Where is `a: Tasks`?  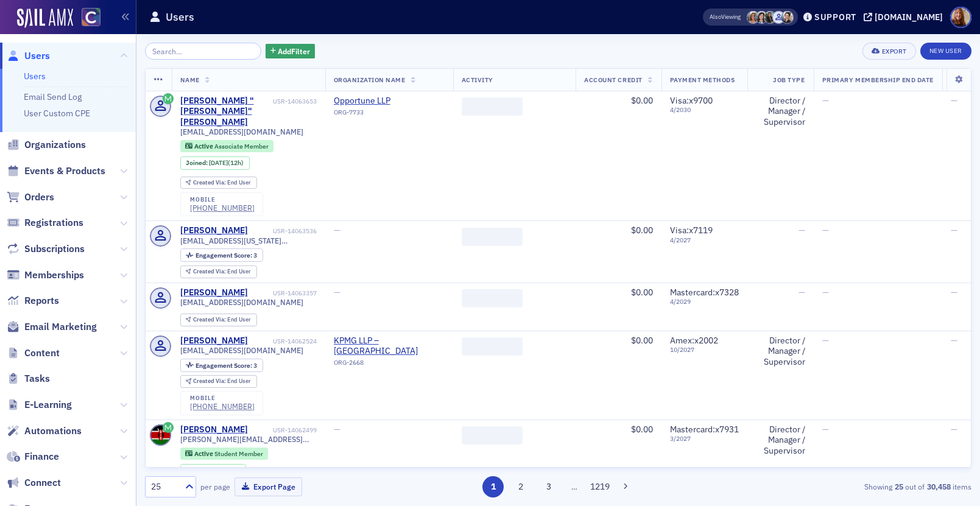
a: Tasks is located at coordinates (28, 379).